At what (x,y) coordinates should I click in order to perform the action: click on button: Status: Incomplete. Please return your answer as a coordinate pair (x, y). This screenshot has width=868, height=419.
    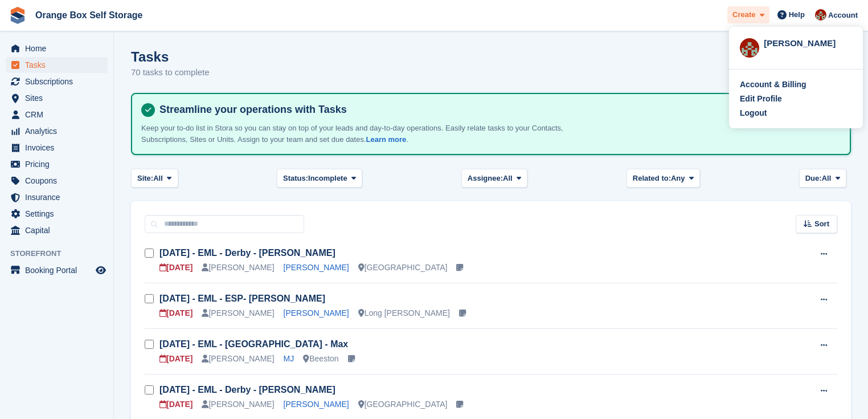
    Looking at the image, I should click on (319, 178).